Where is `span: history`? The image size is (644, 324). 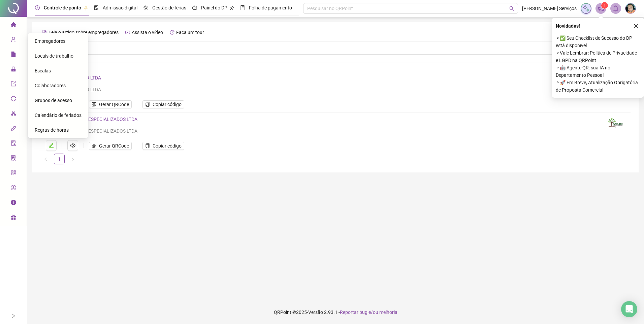
span: history is located at coordinates (172, 32).